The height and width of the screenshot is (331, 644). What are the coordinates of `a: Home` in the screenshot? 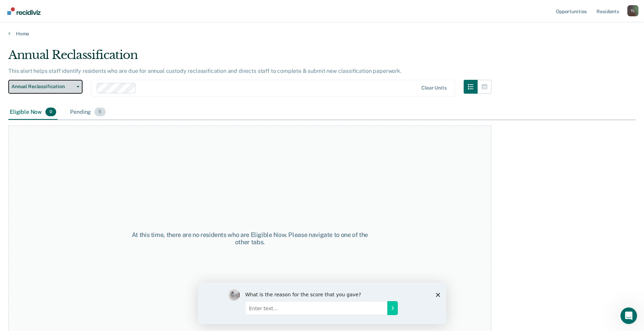 It's located at (322, 33).